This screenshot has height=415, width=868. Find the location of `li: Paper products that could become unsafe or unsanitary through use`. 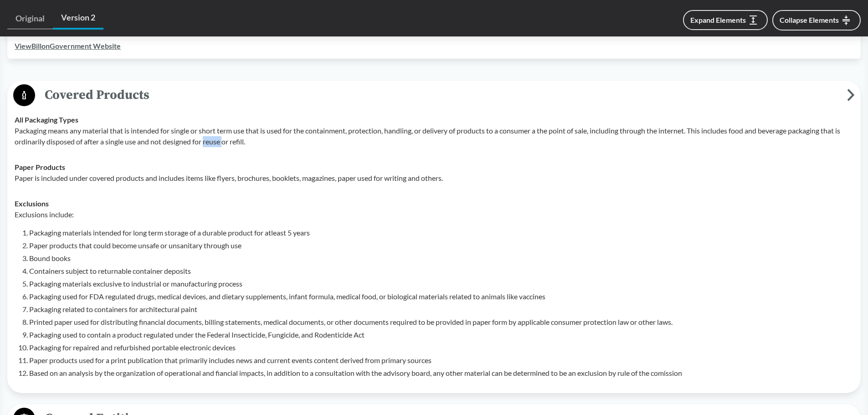

li: Paper products that could become unsafe or unsanitary through use is located at coordinates (441, 245).